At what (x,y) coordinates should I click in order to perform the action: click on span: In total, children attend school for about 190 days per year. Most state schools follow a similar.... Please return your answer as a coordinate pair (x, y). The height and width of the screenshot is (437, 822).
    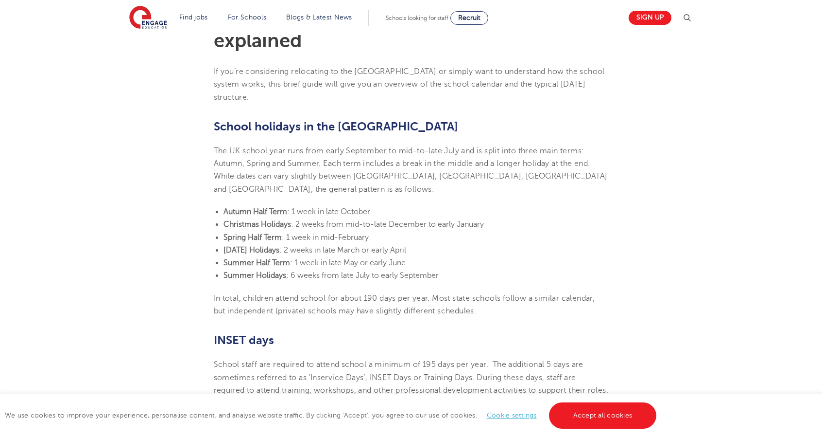
    Looking at the image, I should click on (404, 304).